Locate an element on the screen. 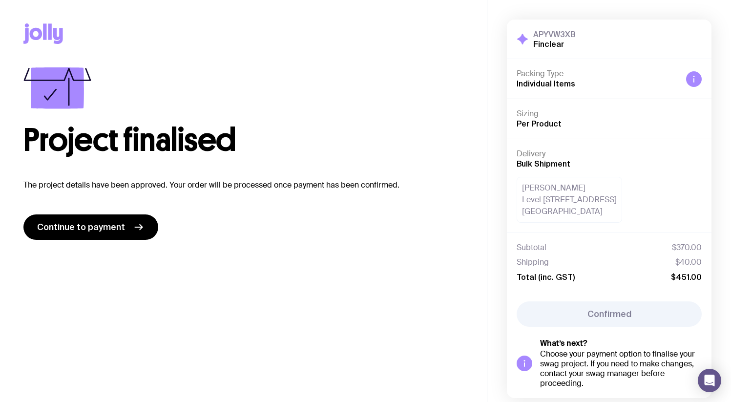  span: Shipping is located at coordinates (533, 262).